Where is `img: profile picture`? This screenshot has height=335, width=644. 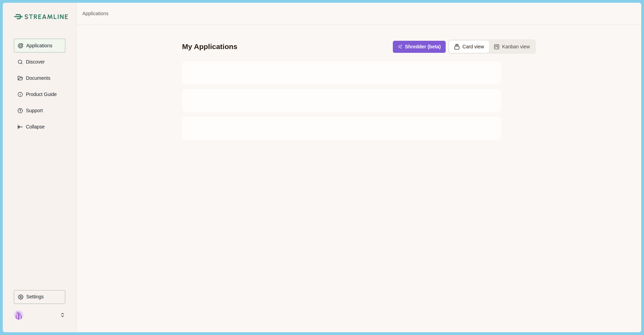
img: profile picture is located at coordinates (19, 315).